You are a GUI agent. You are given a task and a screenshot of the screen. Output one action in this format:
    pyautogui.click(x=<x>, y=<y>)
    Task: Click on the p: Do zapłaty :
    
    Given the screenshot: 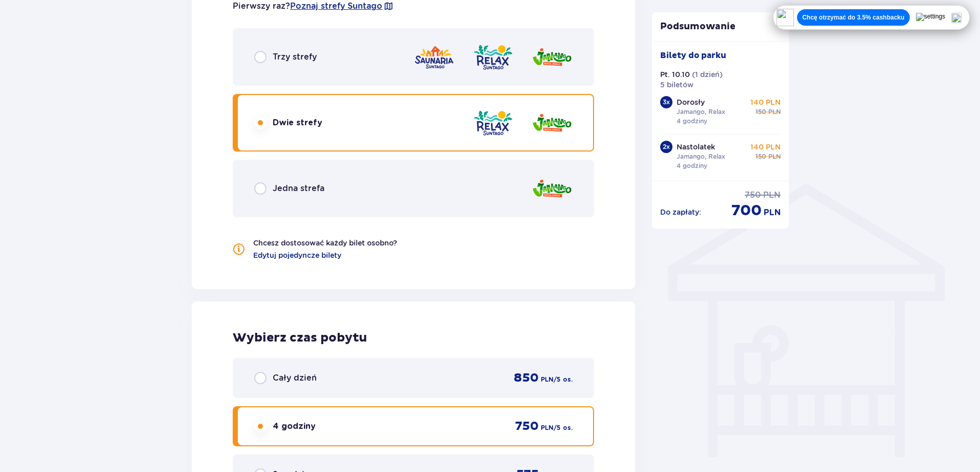 What is the action you would take?
    pyautogui.click(x=681, y=212)
    